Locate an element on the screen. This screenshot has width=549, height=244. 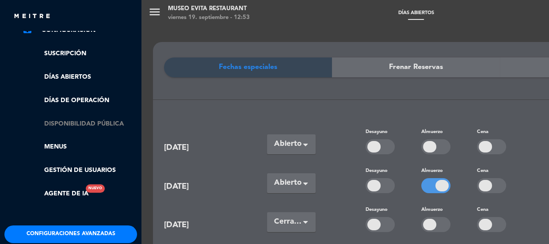
a: Agente de IANuevo is located at coordinates (55, 193).